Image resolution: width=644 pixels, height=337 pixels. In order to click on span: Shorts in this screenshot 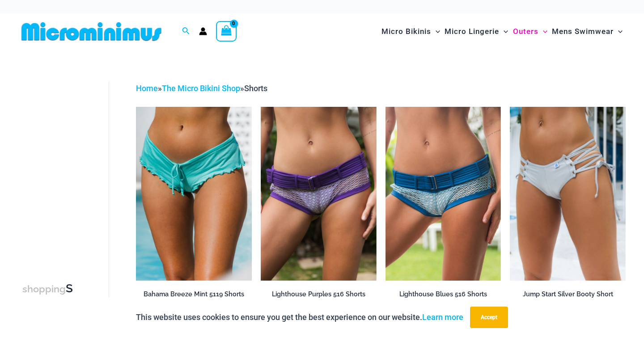, I will do `click(255, 88)`.